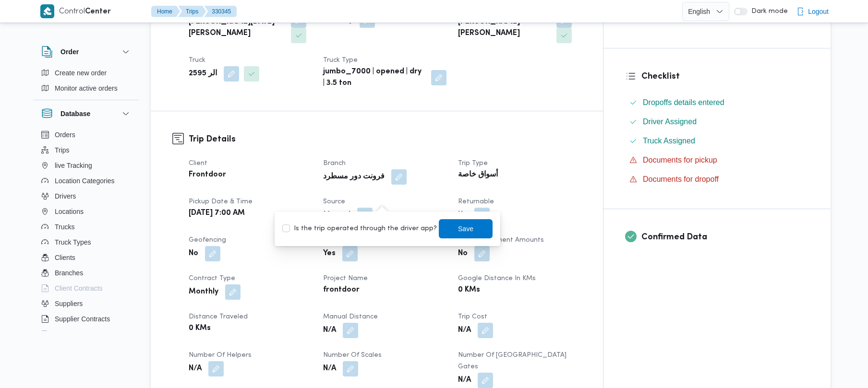  Describe the element at coordinates (86, 303) in the screenshot. I see `button: Suppliers` at that location.